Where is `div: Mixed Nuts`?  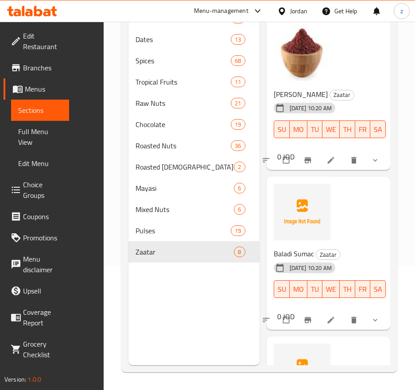 div: Mixed Nuts is located at coordinates (185, 209).